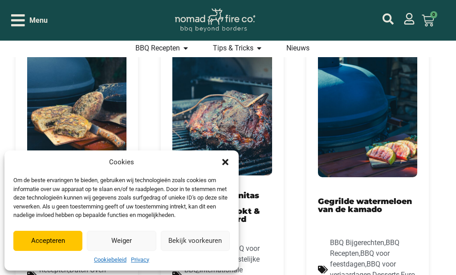  Describe the element at coordinates (222, 108) in the screenshot. I see `img: Mexicaanse carnitas BBQ recept Heydehoeve Boston Butt` at that location.